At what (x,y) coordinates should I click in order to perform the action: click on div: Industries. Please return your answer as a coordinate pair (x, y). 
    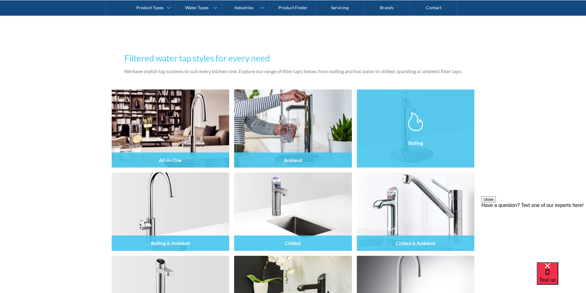
    Looking at the image, I should click on (244, 7).